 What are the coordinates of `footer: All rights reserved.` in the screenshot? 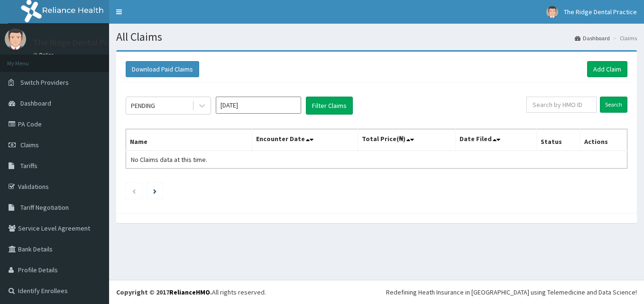 It's located at (376, 292).